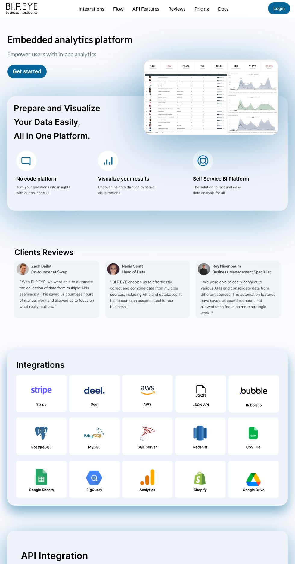 This screenshot has height=564, width=295. Describe the element at coordinates (22, 8) in the screenshot. I see `img: bipeye-logo` at that location.